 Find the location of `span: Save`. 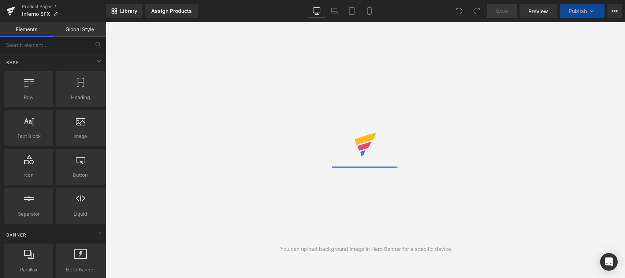

span: Save is located at coordinates (502, 11).